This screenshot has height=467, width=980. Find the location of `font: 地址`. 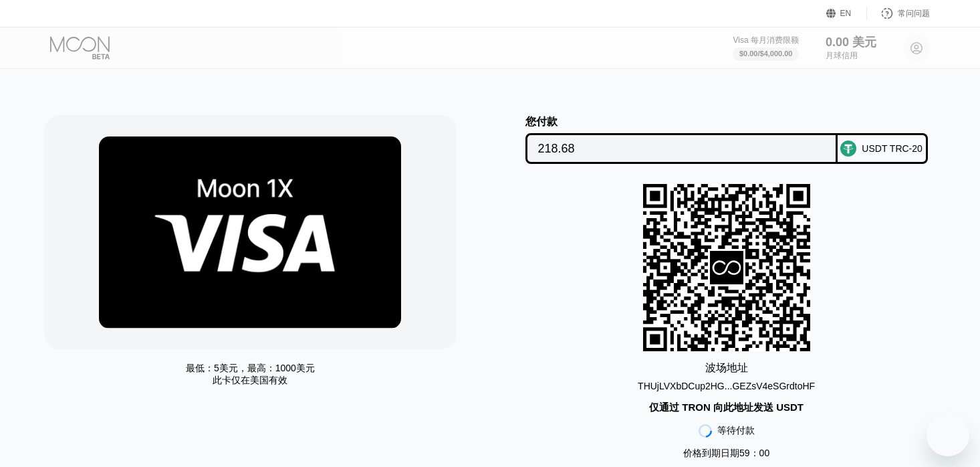

font: 地址 is located at coordinates (738, 367).